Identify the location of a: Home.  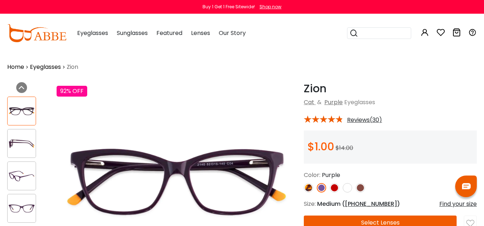
(16, 67).